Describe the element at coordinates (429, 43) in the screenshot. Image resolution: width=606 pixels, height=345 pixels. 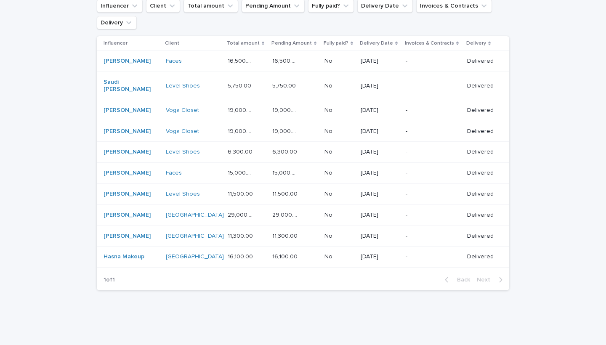
I see `p: Invoices & Contracts` at that location.